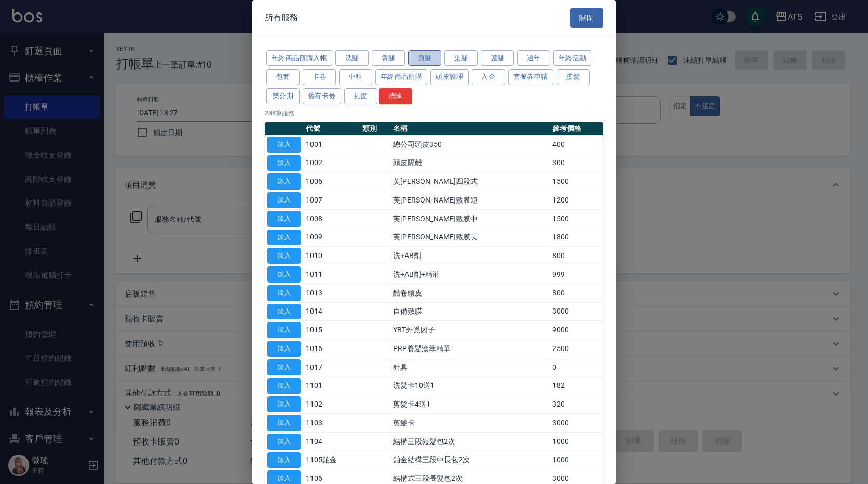 This screenshot has height=484, width=868. Describe the element at coordinates (396, 96) in the screenshot. I see `button: 清除` at that location.